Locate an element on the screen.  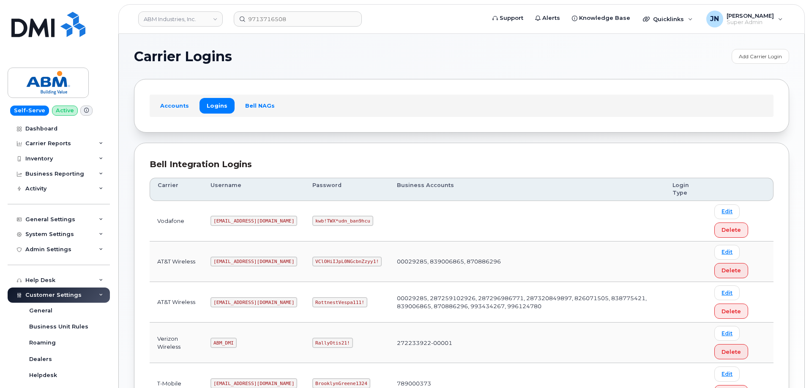
td: 00029285, 839006865, 870886296 is located at coordinates (527, 262).